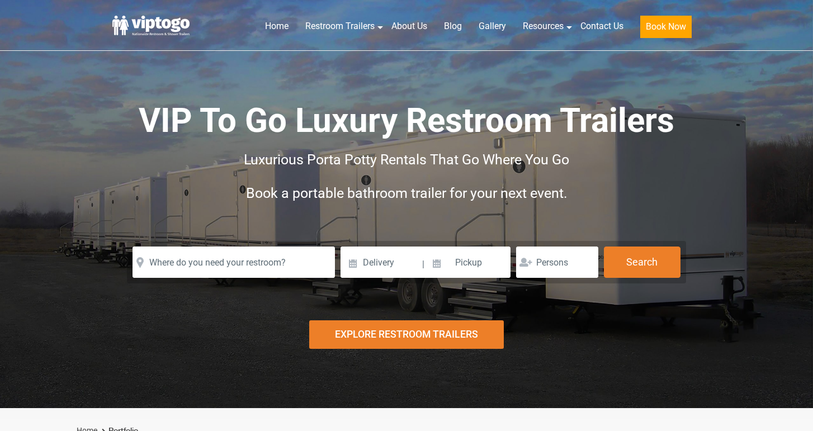  I want to click on span: Book a portable bathroom trailer for your next event., so click(407, 193).